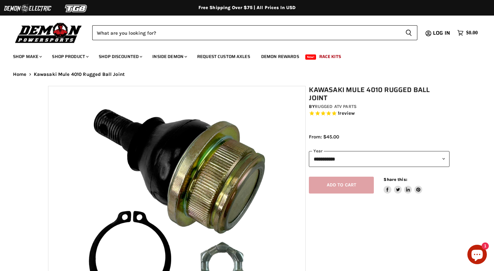 This screenshot has width=494, height=271. I want to click on span: 1 reviews, so click(346, 114).